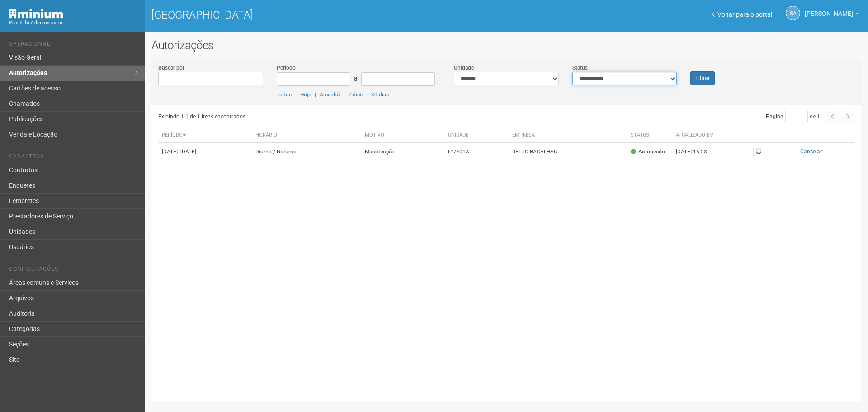 The width and height of the screenshot is (868, 412). I want to click on th: Motivo, so click(403, 135).